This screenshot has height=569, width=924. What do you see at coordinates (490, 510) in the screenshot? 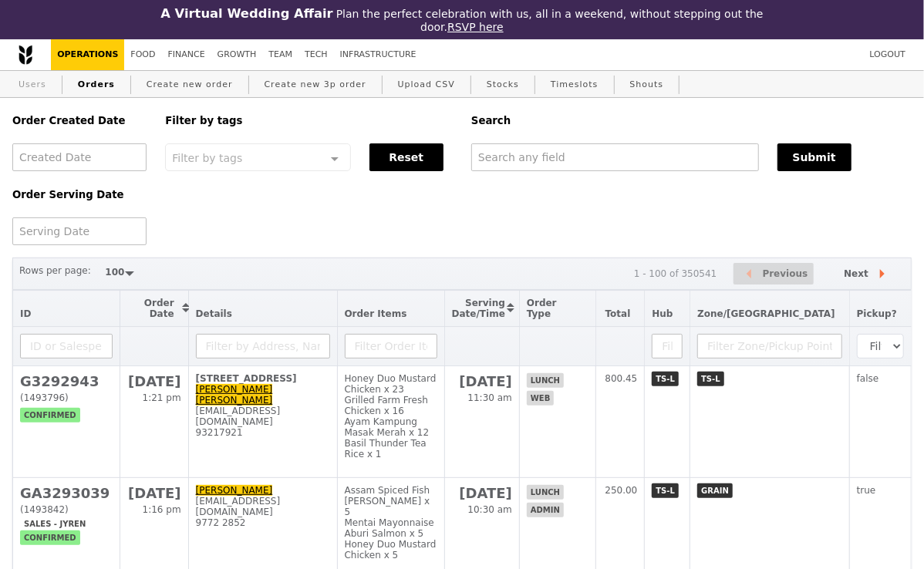
I see `span: 10:30 am` at bounding box center [490, 510].